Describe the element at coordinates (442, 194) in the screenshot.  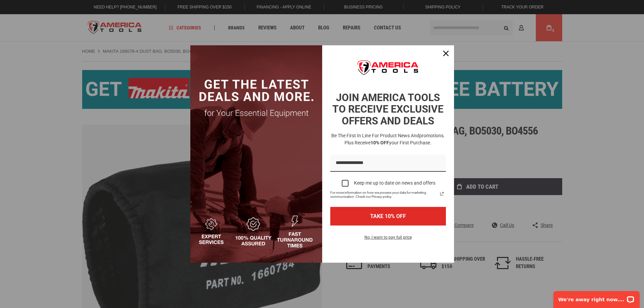
I see `a: Read our Privacy Policy` at that location.